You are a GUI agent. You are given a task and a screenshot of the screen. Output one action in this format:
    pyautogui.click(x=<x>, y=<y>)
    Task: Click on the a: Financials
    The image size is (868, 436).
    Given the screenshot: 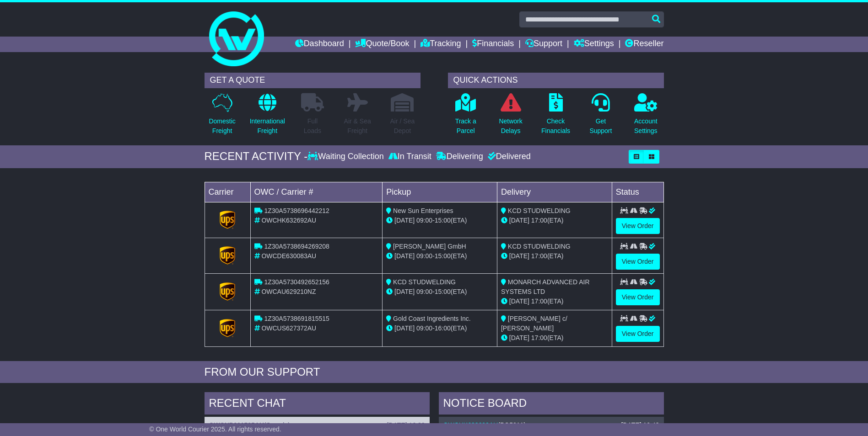 What is the action you would take?
    pyautogui.click(x=493, y=44)
    